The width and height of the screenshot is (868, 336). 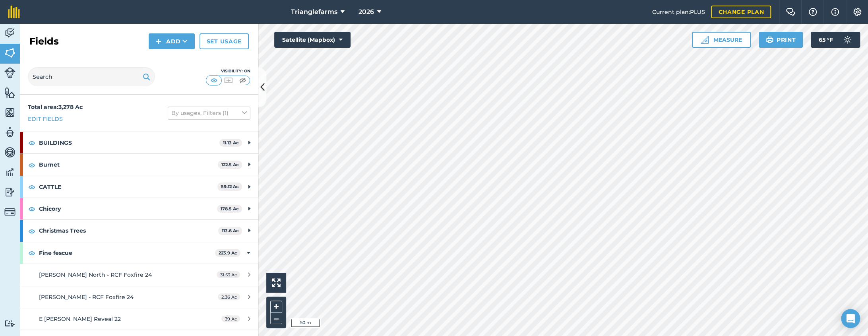 I want to click on img: Two speech bubbles overlapping with the left bubble in the forefront, so click(x=791, y=12).